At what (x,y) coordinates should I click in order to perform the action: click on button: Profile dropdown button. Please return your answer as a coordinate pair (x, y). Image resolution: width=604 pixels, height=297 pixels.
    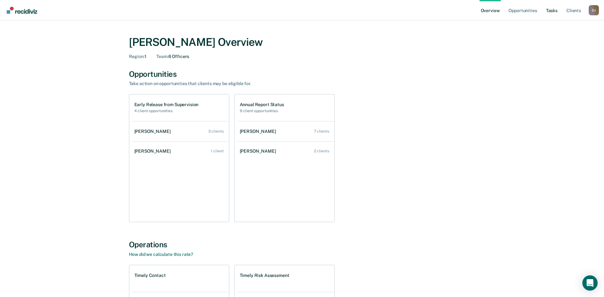
    Looking at the image, I should click on (594, 10).